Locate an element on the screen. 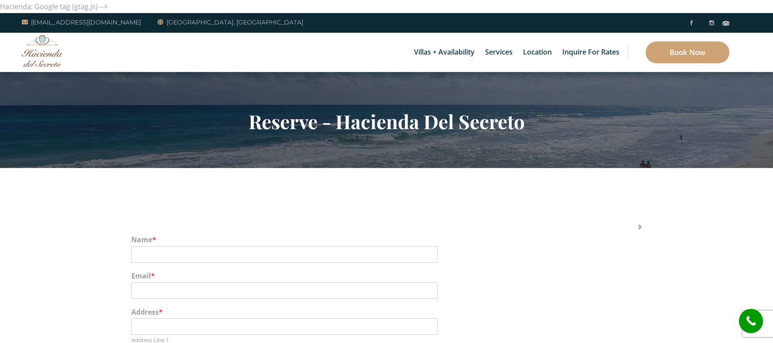 The height and width of the screenshot is (343, 773). a: Villas + Availability is located at coordinates (444, 52).